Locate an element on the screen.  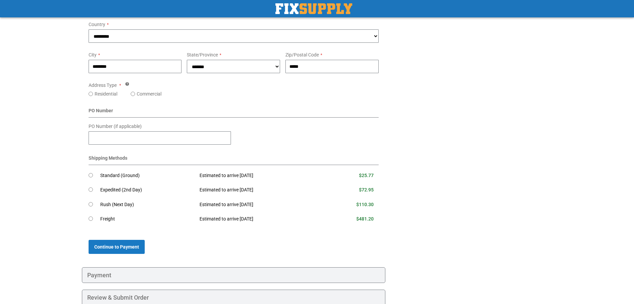
label: Commercial is located at coordinates (149, 94).